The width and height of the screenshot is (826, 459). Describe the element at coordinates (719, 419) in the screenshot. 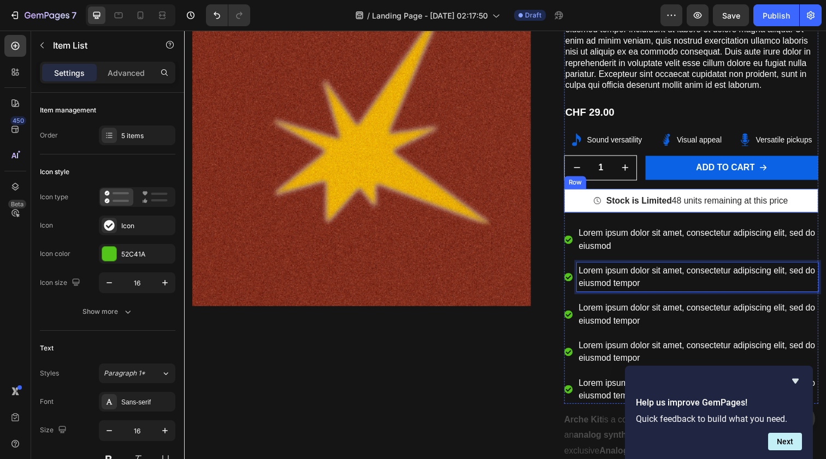

I see `p: Quick feedback to build what you need.` at that location.